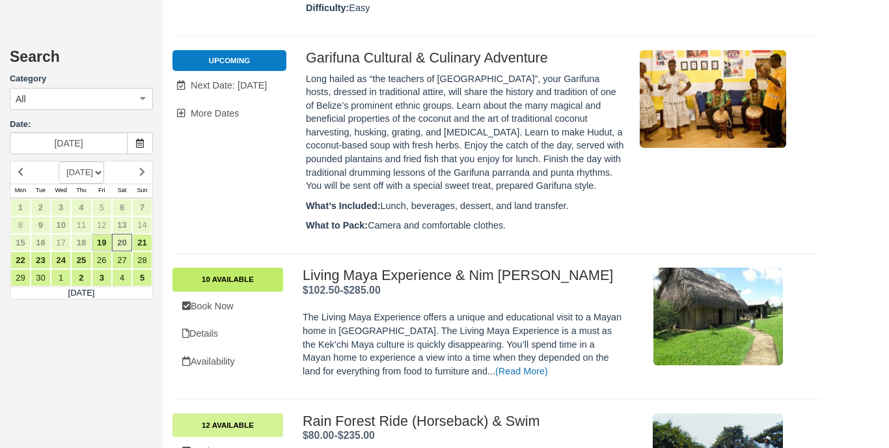  What do you see at coordinates (142, 242) in the screenshot?
I see `a: 21` at bounding box center [142, 242].